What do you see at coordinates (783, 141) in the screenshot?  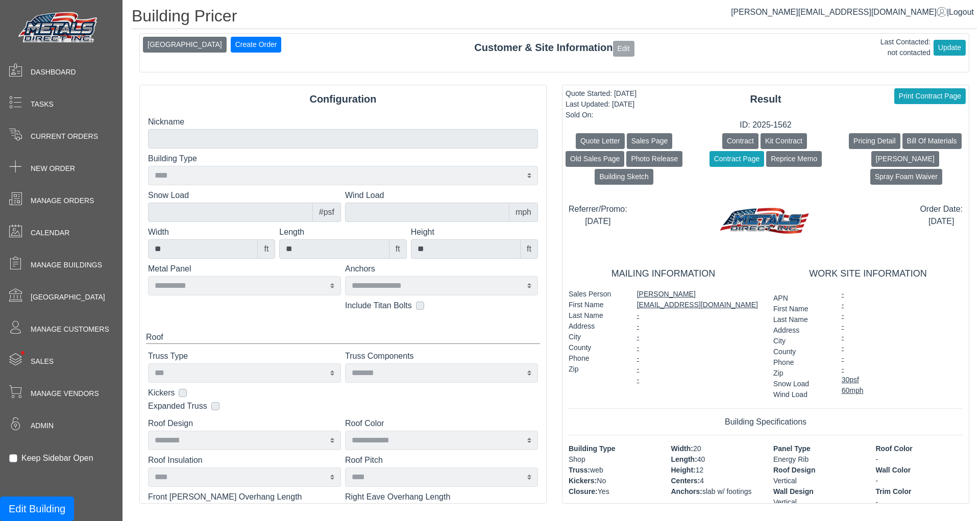 I see `button: Kit Contract` at bounding box center [783, 141].